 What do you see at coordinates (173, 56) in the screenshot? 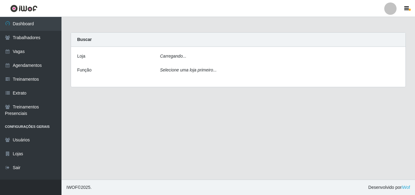
I see `i: Carregando...` at bounding box center [173, 56].